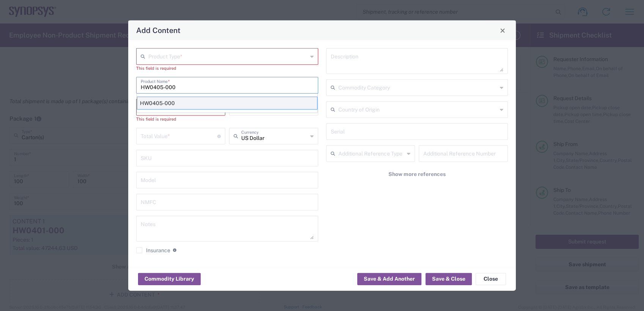 The width and height of the screenshot is (644, 311). Describe the element at coordinates (448, 279) in the screenshot. I see `button: Save & Close` at that location.